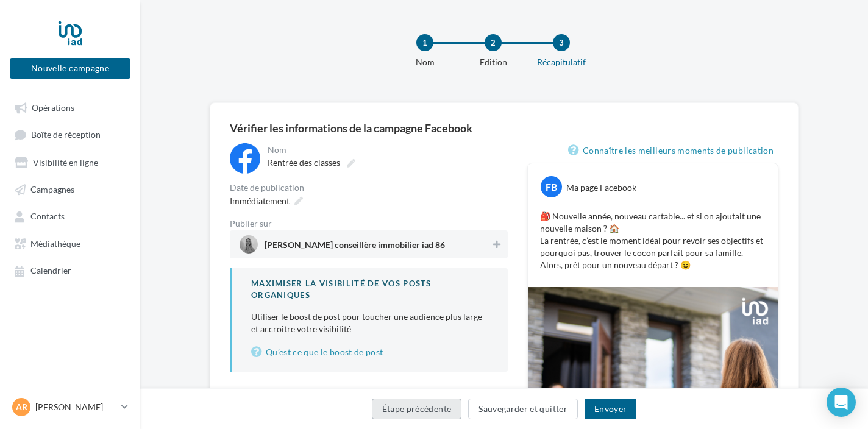  Describe the element at coordinates (425, 43) in the screenshot. I see `div: 1` at that location.